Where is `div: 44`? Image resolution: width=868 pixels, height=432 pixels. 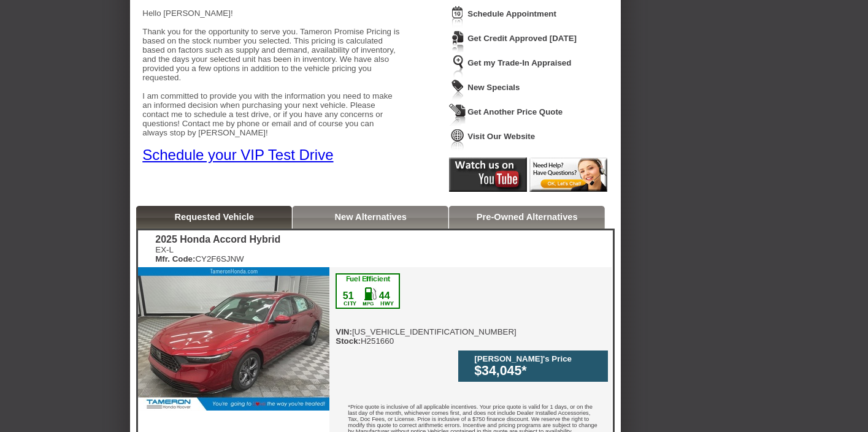
div: 44 is located at coordinates (384, 296).